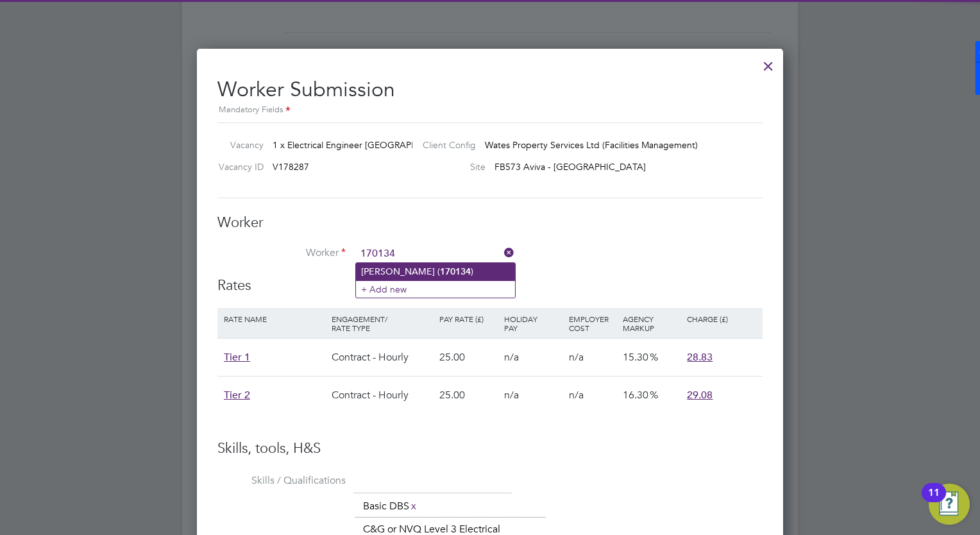 This screenshot has height=535, width=980. Describe the element at coordinates (274, 319) in the screenshot. I see `div: Rate Name` at that location.